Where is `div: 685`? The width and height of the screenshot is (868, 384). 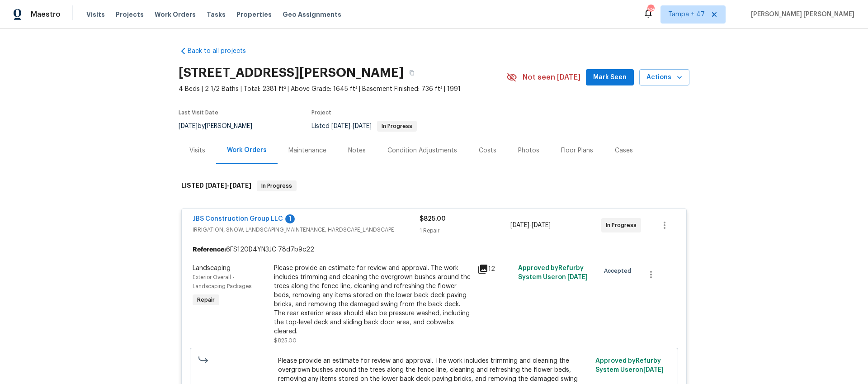
div: 685 is located at coordinates (650, 10).